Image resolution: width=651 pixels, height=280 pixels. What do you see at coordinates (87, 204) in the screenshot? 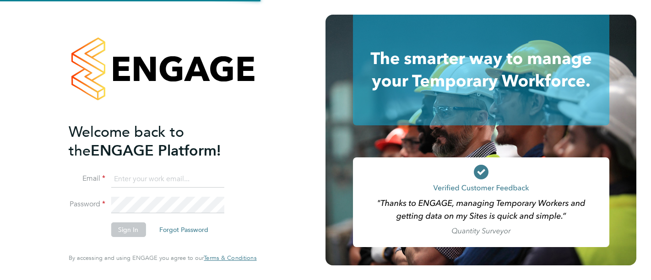
I see `label: Password` at bounding box center [87, 204].